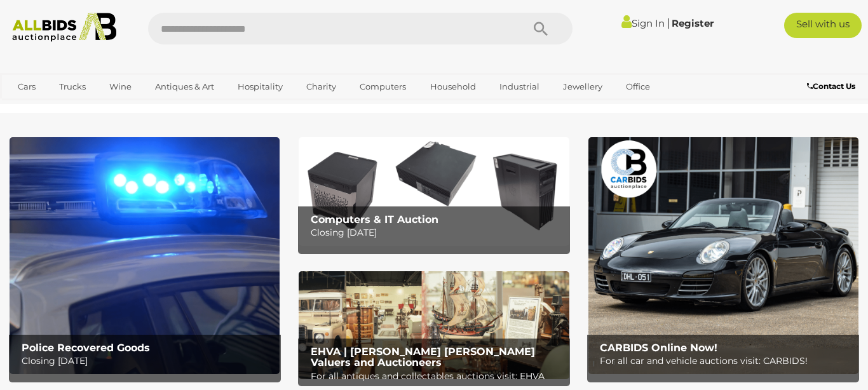 This screenshot has height=390, width=868. What do you see at coordinates (374, 219) in the screenshot?
I see `b: Computers & IT Auction` at bounding box center [374, 219].